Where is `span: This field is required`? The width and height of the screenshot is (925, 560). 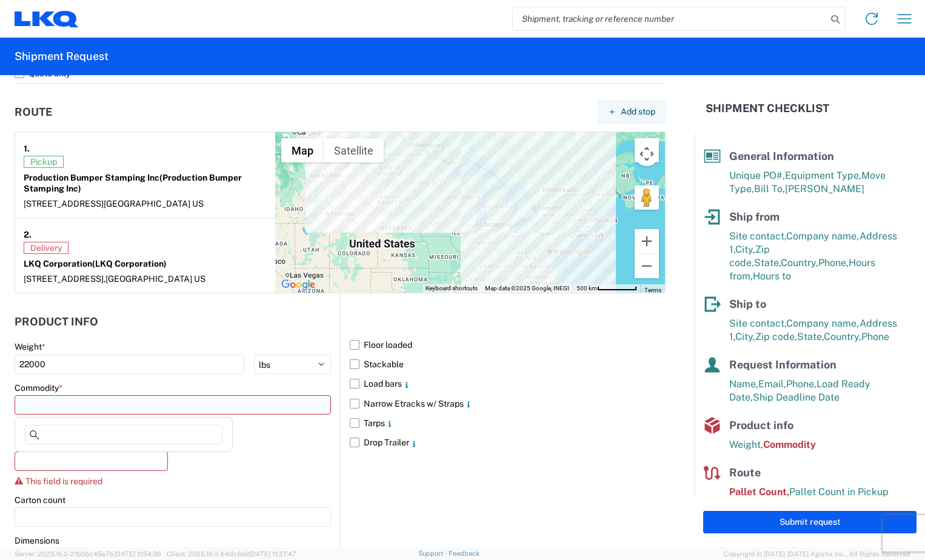 span: This field is required is located at coordinates (64, 481).